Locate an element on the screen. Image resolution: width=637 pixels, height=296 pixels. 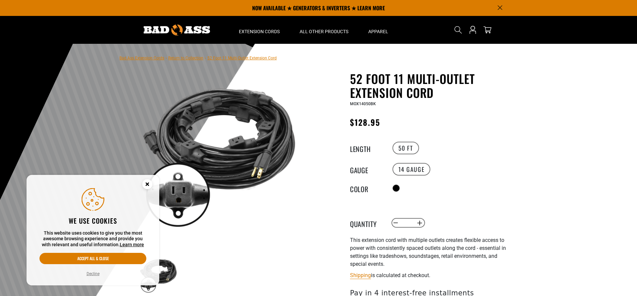
a: Return to Collection is located at coordinates (186, 58).